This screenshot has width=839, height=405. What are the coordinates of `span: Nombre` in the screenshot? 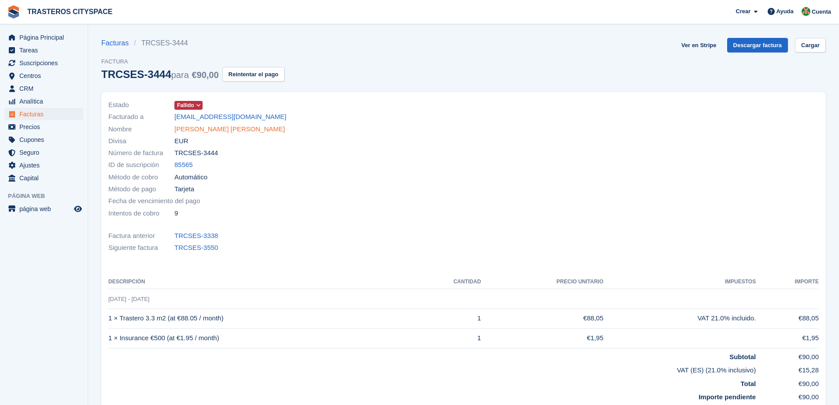 It's located at (141, 129).